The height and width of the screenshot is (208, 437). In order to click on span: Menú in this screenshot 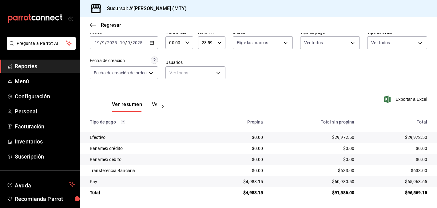, I will do `click(45, 81)`.